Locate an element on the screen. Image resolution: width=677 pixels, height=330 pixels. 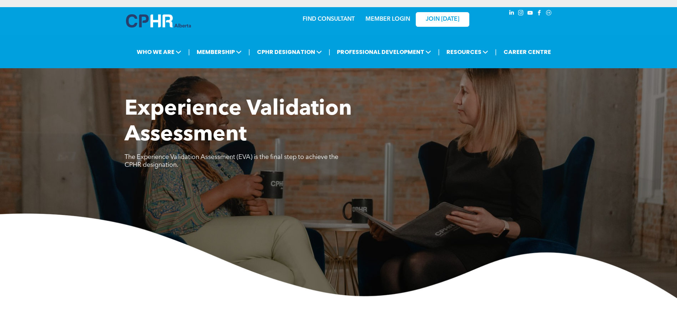
a: youtube is located at coordinates (530, 14).